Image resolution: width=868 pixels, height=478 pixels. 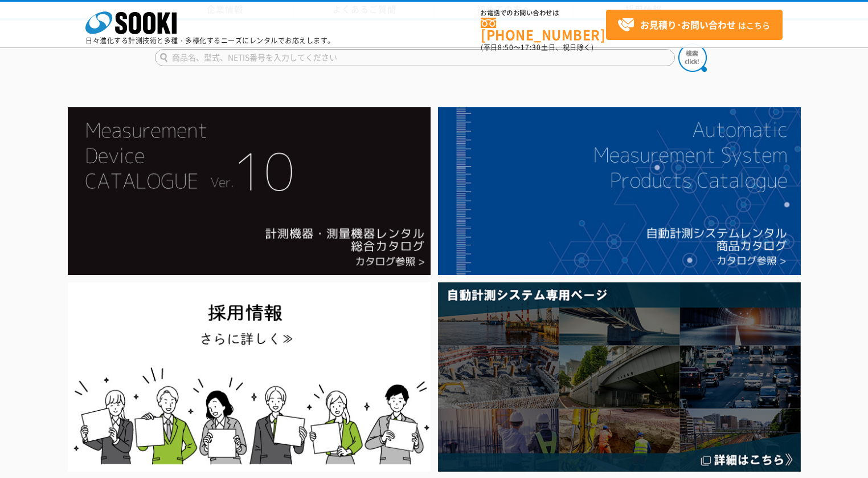 What do you see at coordinates (693, 58) in the screenshot?
I see `img: btn_search.png` at bounding box center [693, 58].